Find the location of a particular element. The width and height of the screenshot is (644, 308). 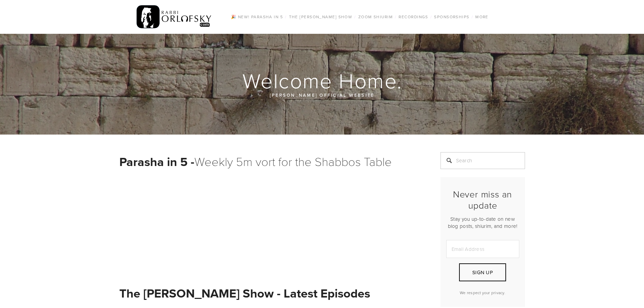

a: 🎉 NEW! Parasha in 5 is located at coordinates (257, 17).